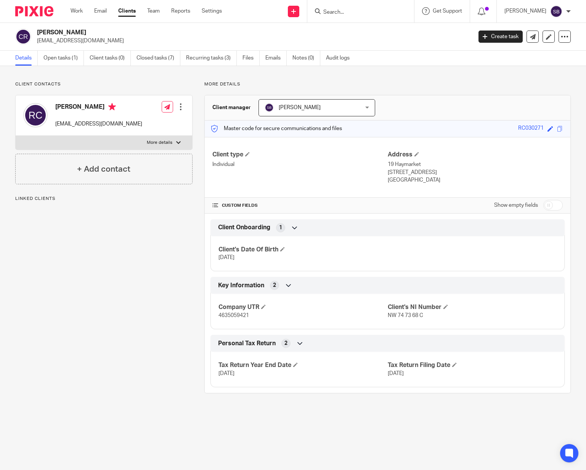 The height and width of the screenshot is (470, 586). What do you see at coordinates (303, 249) in the screenshot?
I see `h4: Client's Date Of Birth` at bounding box center [303, 249].